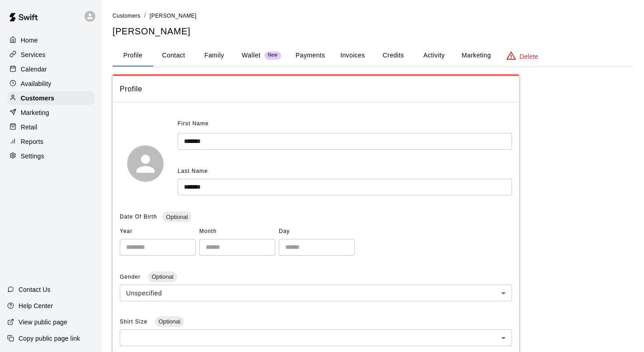 The height and width of the screenshot is (352, 644). I want to click on div: Reports, so click(50, 142).